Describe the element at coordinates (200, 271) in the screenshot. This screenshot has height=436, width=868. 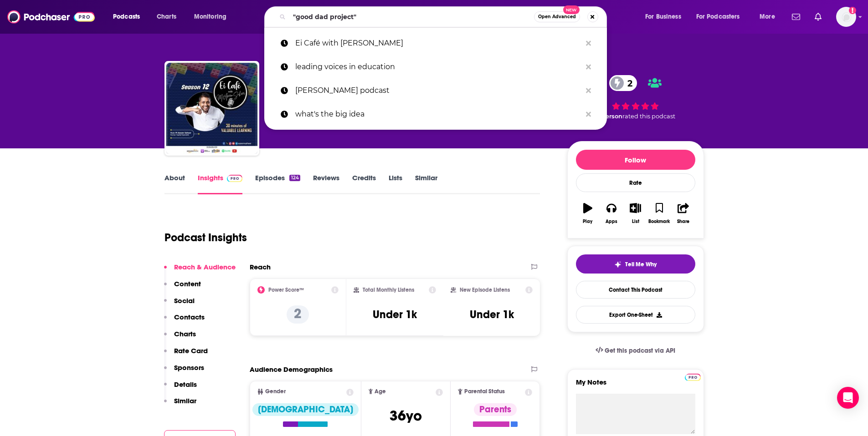
I see `button: Reach & Audience` at that location.